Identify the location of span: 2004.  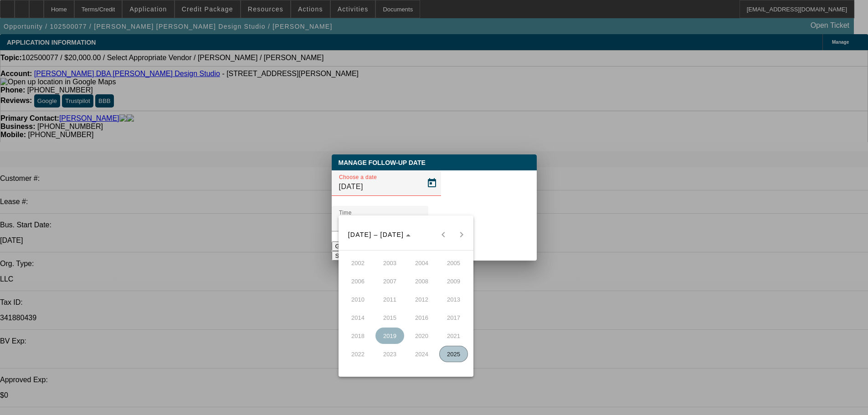
(421, 263).